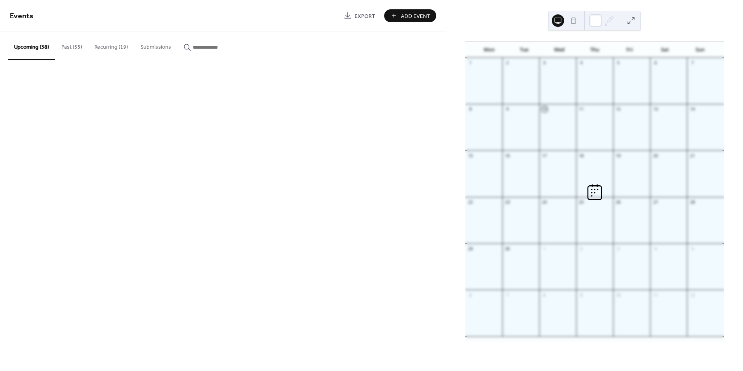 The width and height of the screenshot is (743, 371). I want to click on div: 15, so click(471, 155).